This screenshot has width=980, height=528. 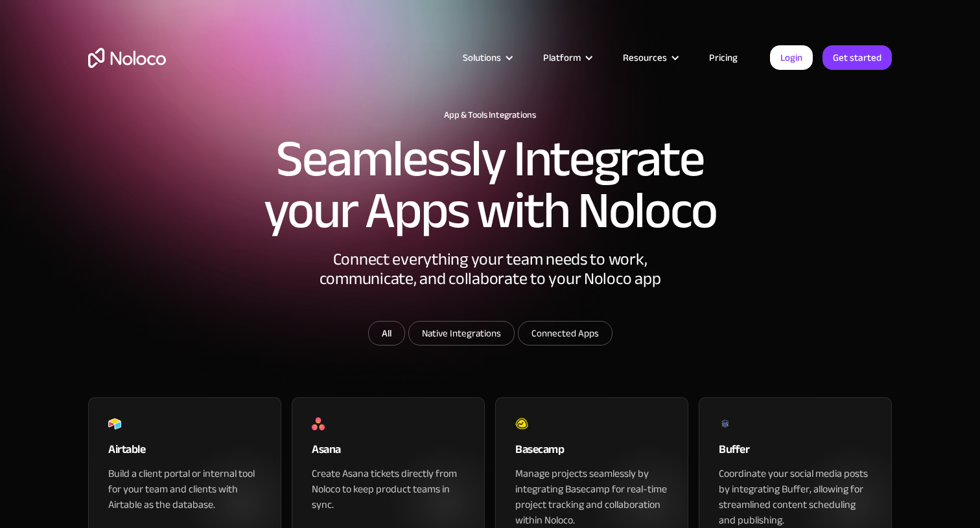 I want to click on div: Basecamp, so click(x=592, y=453).